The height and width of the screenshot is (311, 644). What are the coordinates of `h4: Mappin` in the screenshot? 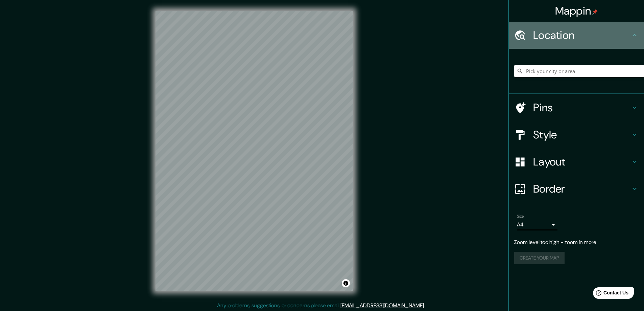 It's located at (576, 11).